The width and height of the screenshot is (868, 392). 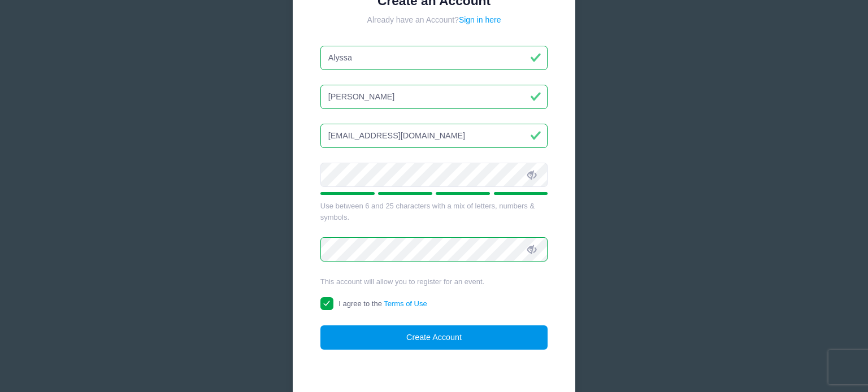 I want to click on input: First Name, so click(x=434, y=57).